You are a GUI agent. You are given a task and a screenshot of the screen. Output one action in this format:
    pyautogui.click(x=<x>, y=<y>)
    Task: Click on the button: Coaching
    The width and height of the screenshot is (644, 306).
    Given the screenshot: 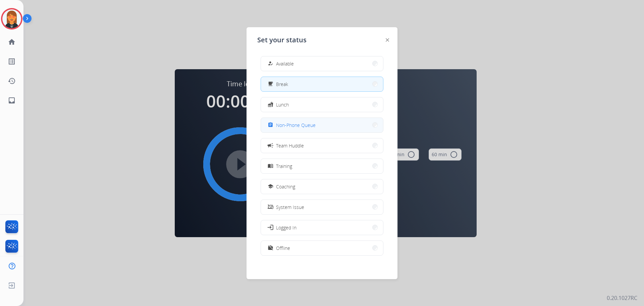 What is the action you would take?
    pyautogui.click(x=322, y=186)
    